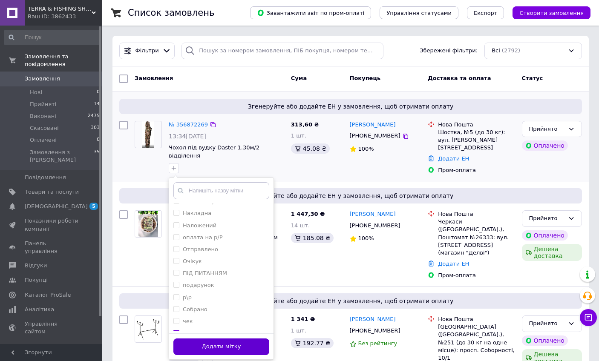  I want to click on span: Каталог ProSale, so click(48, 295).